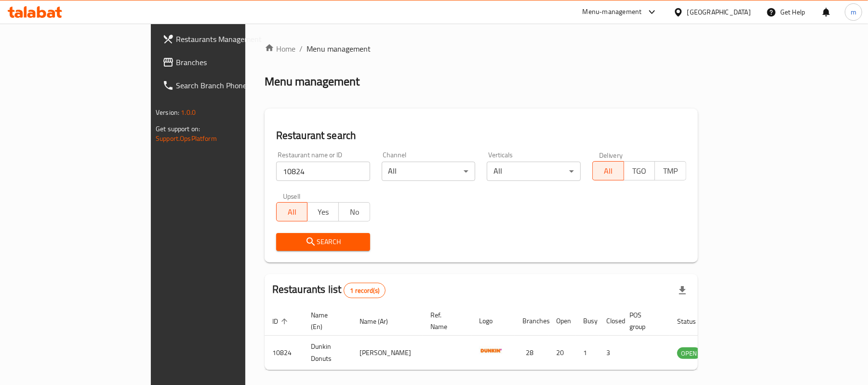 The height and width of the screenshot is (385, 868). What do you see at coordinates (281, 321) in the screenshot?
I see `span: ID` at bounding box center [281, 321].